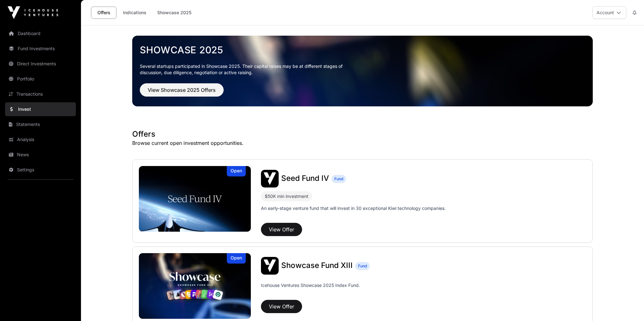  I want to click on a: Indications, so click(135, 13).